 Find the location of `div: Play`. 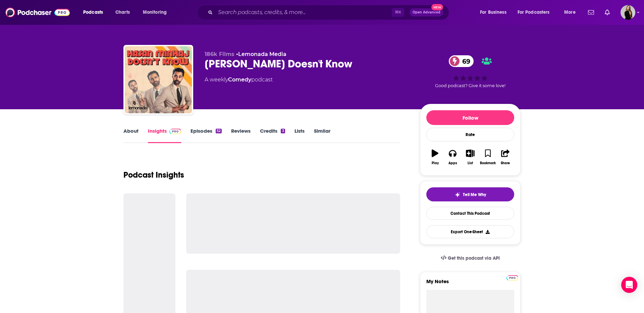

div: Play is located at coordinates (435, 163).